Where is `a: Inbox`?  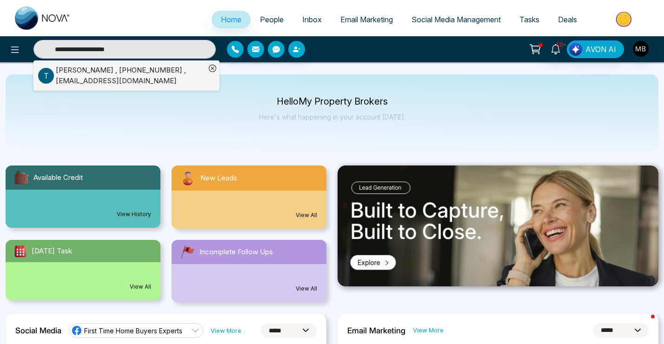
a: Inbox is located at coordinates (312, 20).